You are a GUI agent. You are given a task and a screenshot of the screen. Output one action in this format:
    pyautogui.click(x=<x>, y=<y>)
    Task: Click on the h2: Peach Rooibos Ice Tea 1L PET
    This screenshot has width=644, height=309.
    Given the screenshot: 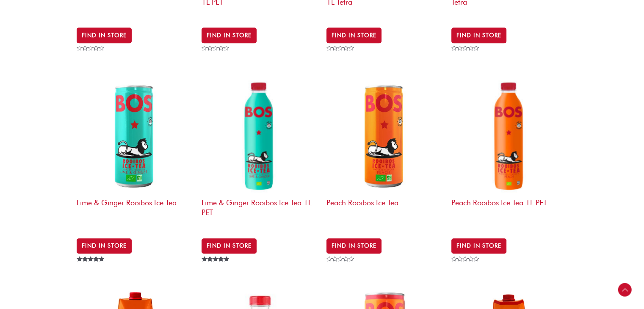 What is the action you would take?
    pyautogui.click(x=509, y=210)
    